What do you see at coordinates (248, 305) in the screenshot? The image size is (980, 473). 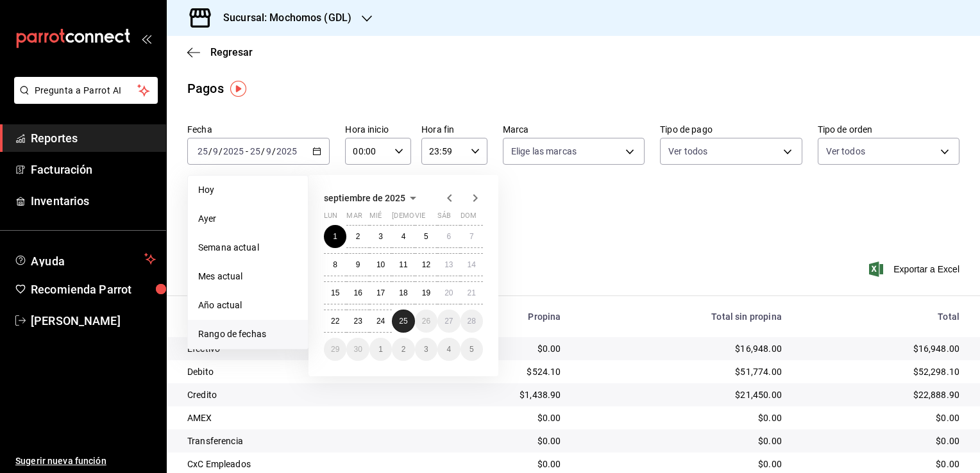 I see `span: Año actual` at bounding box center [248, 305].